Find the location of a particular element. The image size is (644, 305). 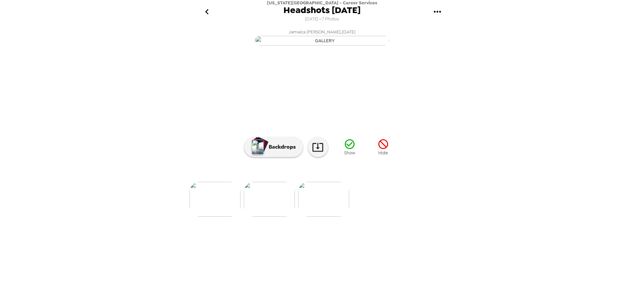

button: gallery menu is located at coordinates (437, 12).